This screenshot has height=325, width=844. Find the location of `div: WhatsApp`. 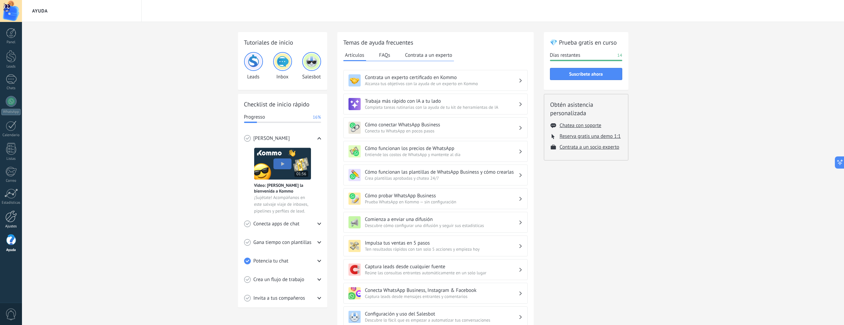

div: WhatsApp is located at coordinates (11, 112).